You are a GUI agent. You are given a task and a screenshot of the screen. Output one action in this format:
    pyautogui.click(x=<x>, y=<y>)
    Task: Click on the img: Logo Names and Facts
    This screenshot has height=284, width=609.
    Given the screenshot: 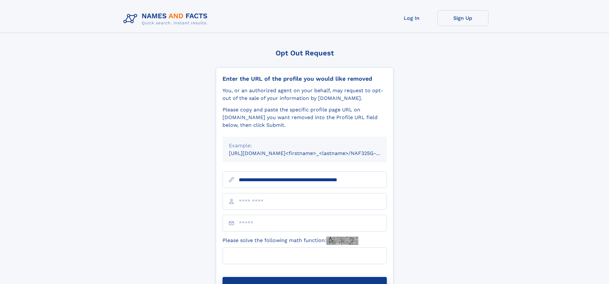 What is the action you would take?
    pyautogui.click(x=167, y=19)
    